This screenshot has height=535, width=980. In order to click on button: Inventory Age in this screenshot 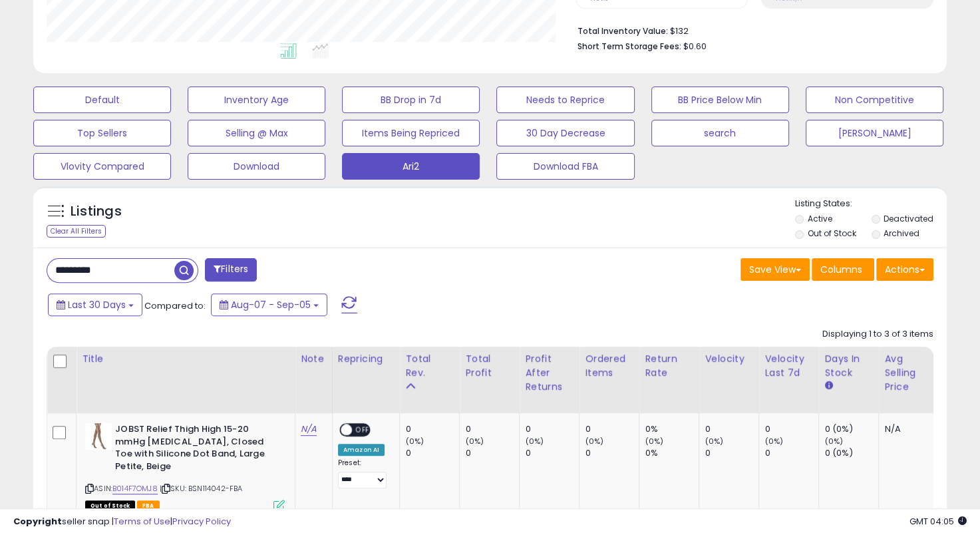, I will do `click(256, 100)`.